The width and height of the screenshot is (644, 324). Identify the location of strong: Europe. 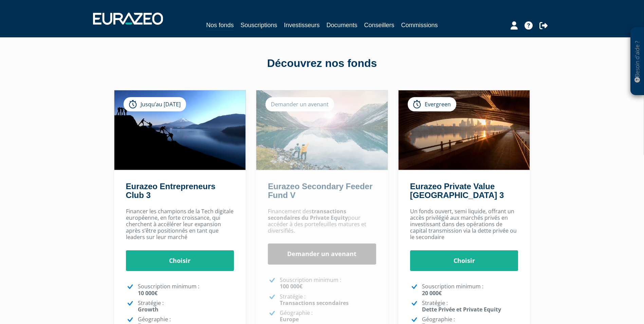
(289, 319).